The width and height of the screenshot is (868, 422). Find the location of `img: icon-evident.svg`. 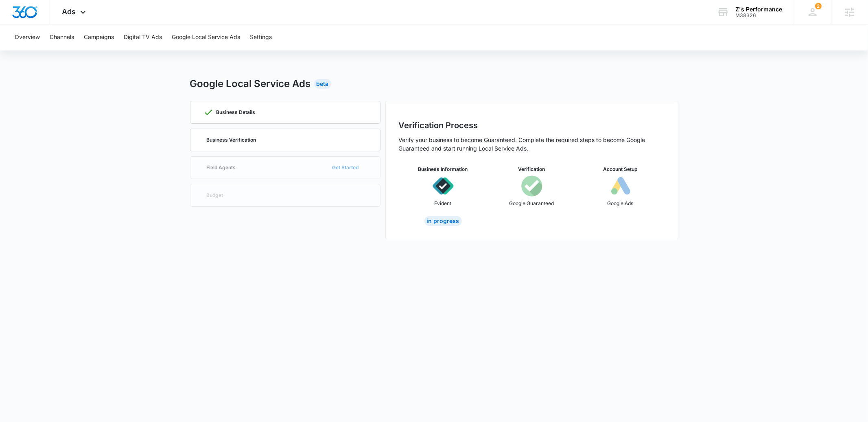

img: icon-evident.svg is located at coordinates (443, 186).